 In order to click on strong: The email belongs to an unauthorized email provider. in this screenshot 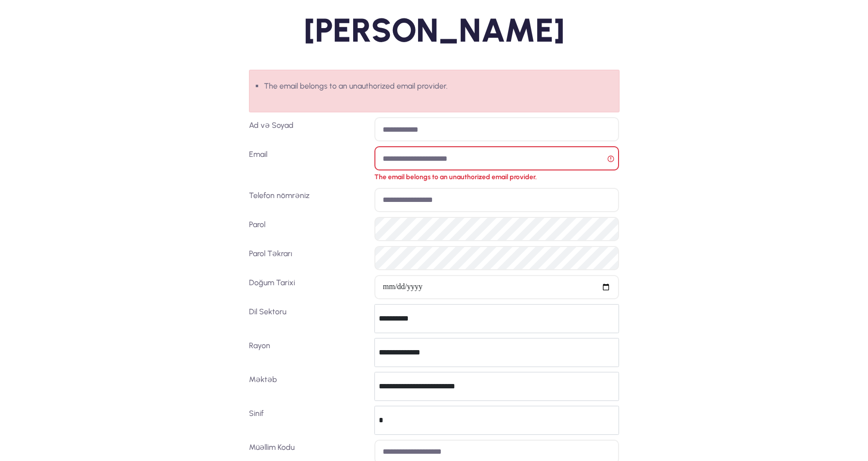, I will do `click(455, 177)`.